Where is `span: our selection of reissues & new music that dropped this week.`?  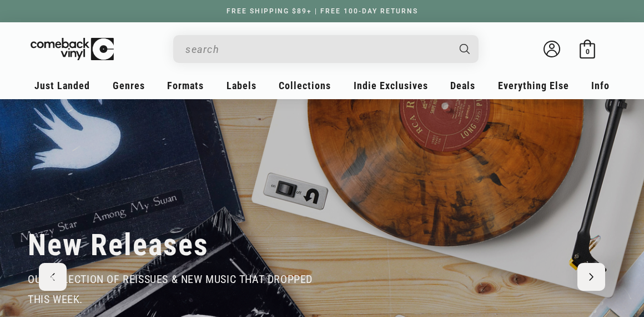
span: our selection of reissues & new music that dropped this week. is located at coordinates (170, 288).